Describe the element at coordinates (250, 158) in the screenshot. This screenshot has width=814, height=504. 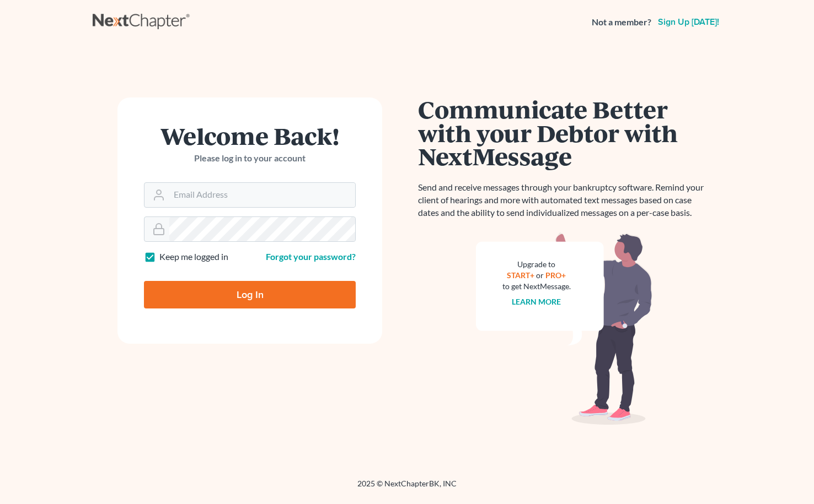
I see `p: Please log in to your account` at that location.